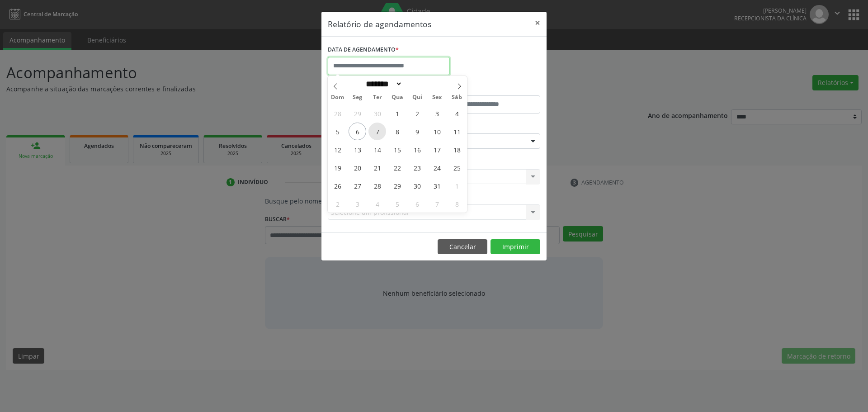 Image resolution: width=868 pixels, height=412 pixels. Describe the element at coordinates (357, 168) in the screenshot. I see `span: Outubro 20, 2025` at that location.